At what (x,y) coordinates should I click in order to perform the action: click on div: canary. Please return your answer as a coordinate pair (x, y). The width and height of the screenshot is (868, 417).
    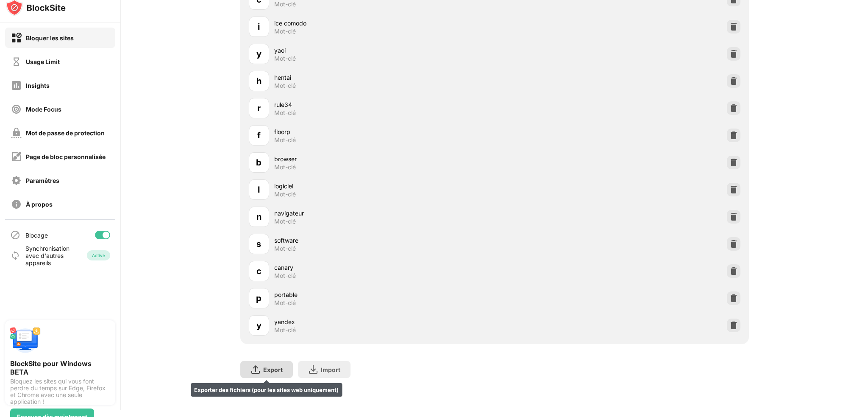
    Looking at the image, I should click on (384, 267).